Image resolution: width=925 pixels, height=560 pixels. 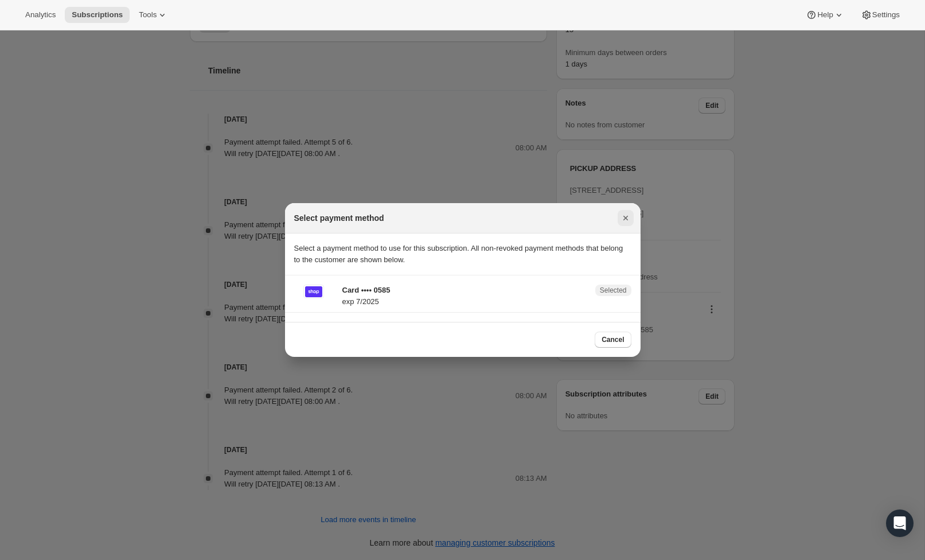 I want to click on span: Subscriptions, so click(x=97, y=15).